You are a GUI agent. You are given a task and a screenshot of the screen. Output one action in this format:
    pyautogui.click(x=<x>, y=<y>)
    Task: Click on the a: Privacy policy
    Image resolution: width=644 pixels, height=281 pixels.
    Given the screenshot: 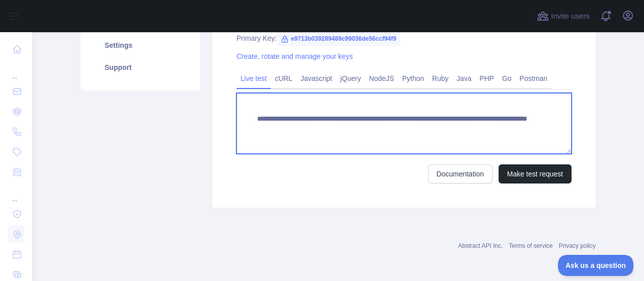 What is the action you would take?
    pyautogui.click(x=577, y=246)
    